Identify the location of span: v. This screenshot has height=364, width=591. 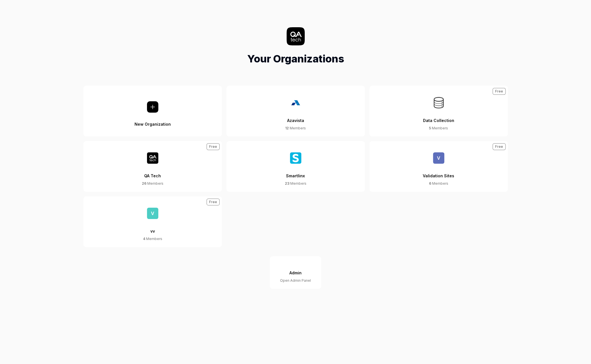
(153, 214).